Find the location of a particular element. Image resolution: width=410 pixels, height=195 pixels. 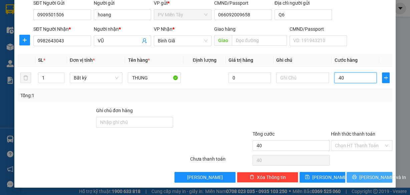

label: Hình thức thanh toán is located at coordinates (353, 134).